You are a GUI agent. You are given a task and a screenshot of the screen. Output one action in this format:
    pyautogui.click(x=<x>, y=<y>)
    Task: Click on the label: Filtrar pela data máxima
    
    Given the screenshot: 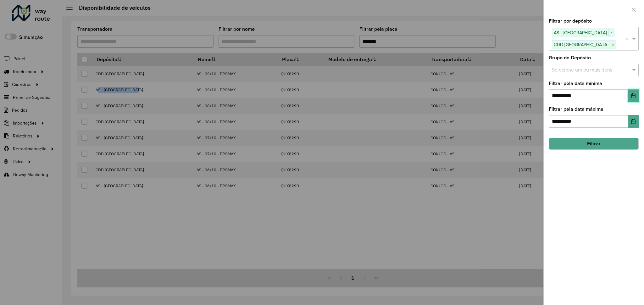 What is the action you would take?
    pyautogui.click(x=576, y=109)
    